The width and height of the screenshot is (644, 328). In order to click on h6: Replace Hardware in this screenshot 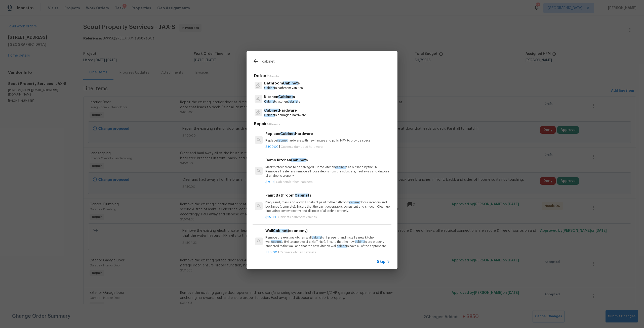, I will do `click(328, 134)`.